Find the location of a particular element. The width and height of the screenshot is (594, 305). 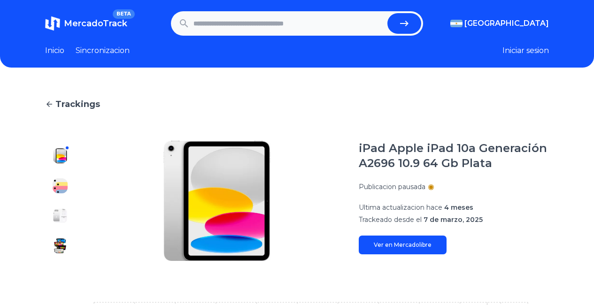

img: MercadoTrack is located at coordinates (53, 23).